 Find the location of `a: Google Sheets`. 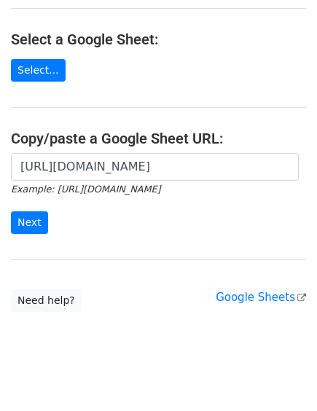

a: Google Sheets is located at coordinates (261, 297).